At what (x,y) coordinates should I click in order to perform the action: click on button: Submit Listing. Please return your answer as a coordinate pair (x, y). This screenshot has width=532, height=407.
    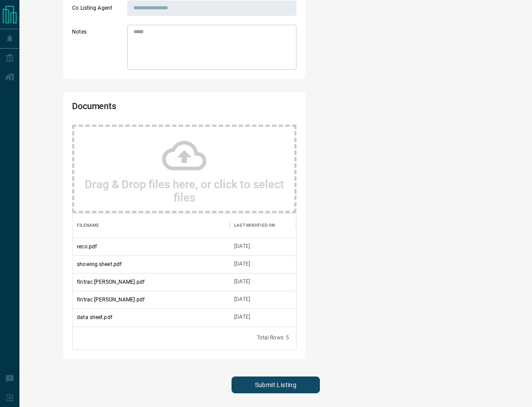
    Looking at the image, I should click on (276, 385).